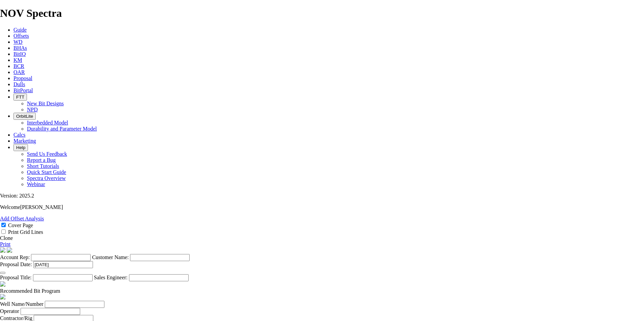 This screenshot has width=644, height=321. What do you see at coordinates (48, 123) in the screenshot?
I see `a: Interbedded Model` at bounding box center [48, 123].